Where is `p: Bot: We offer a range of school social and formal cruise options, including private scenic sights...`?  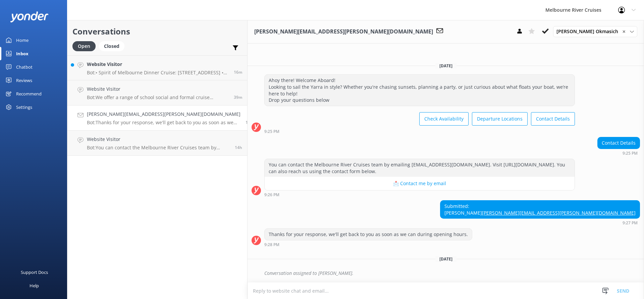
p: Bot: We offer a range of school social and formal cruise options, including private scenic sights... is located at coordinates (157, 98).